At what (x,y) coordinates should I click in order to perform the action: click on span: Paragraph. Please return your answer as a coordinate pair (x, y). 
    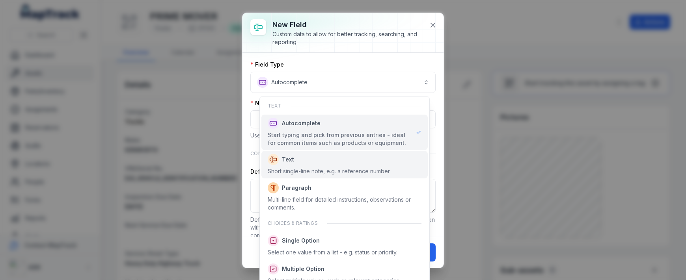
    Looking at the image, I should click on (296, 188).